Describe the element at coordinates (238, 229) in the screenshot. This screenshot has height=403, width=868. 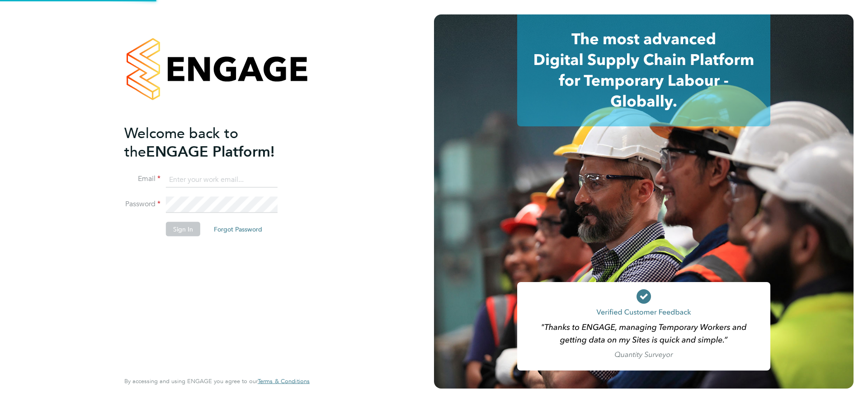
I see `button: Forgot Password` at that location.